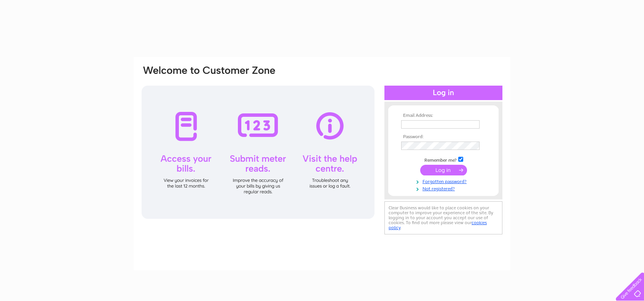 This screenshot has height=301, width=644. I want to click on th: Email Address:, so click(443, 116).